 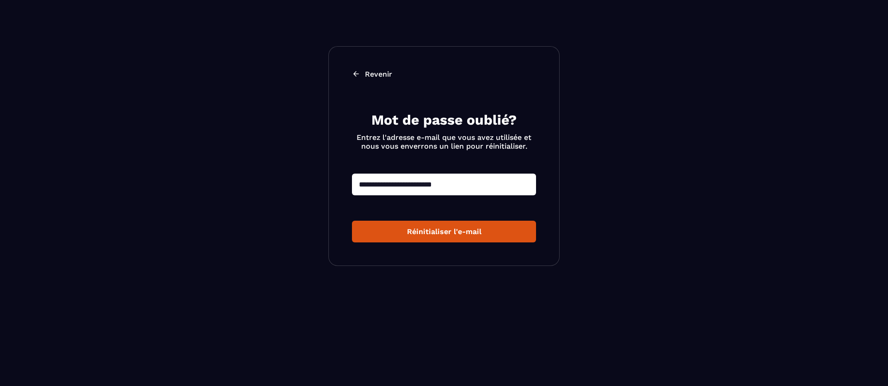 What do you see at coordinates (444, 74) in the screenshot?
I see `a: Revenir` at bounding box center [444, 74].